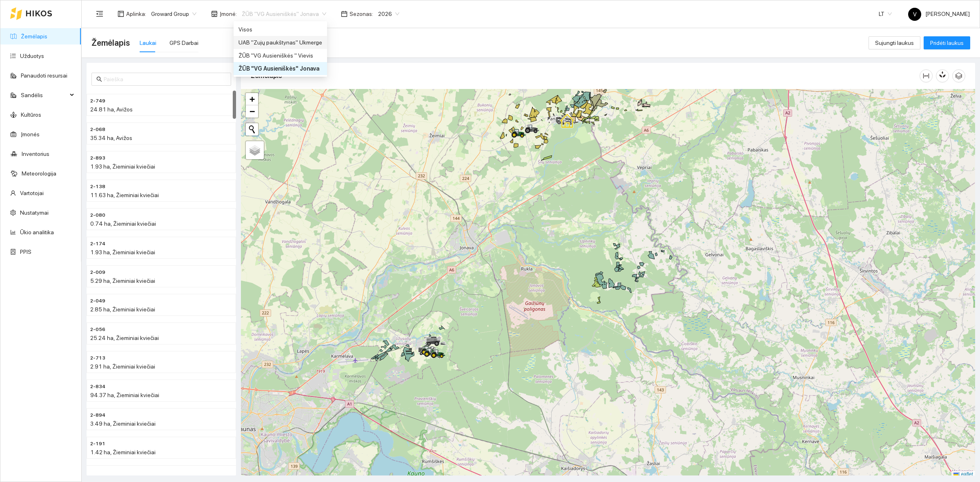 Image resolution: width=980 pixels, height=482 pixels. Describe the element at coordinates (165, 79) in the screenshot. I see `input: Paieška` at that location.